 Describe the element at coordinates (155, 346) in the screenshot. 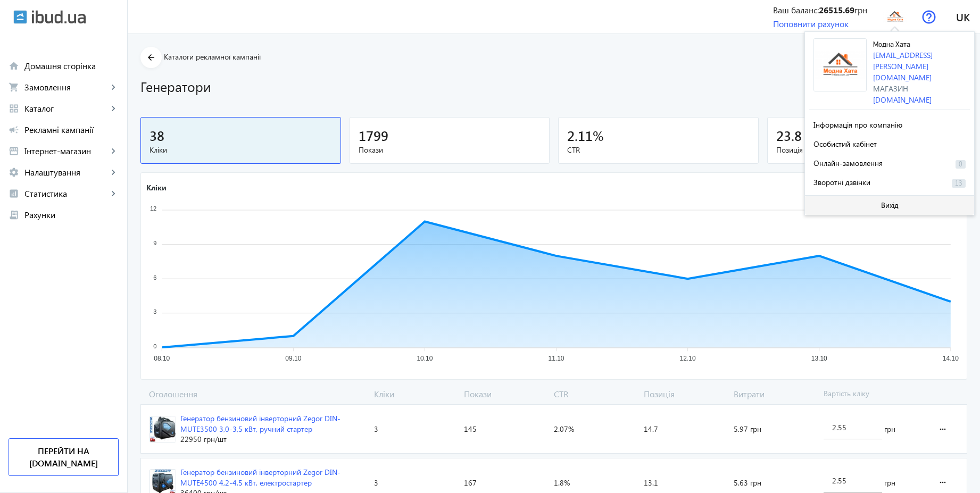

I see `tspan: 0` at that location.